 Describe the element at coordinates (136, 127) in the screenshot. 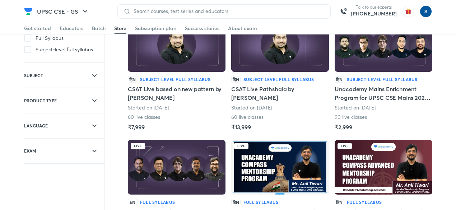

I see `h5: ₹7,999` at that location.